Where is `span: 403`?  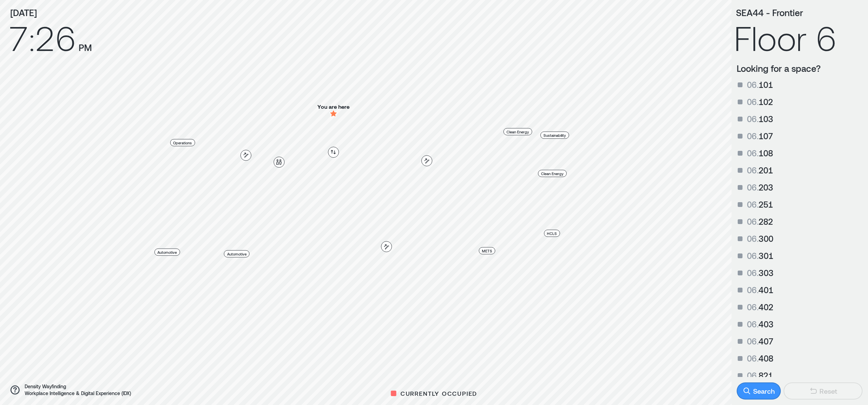
span: 403 is located at coordinates (766, 324).